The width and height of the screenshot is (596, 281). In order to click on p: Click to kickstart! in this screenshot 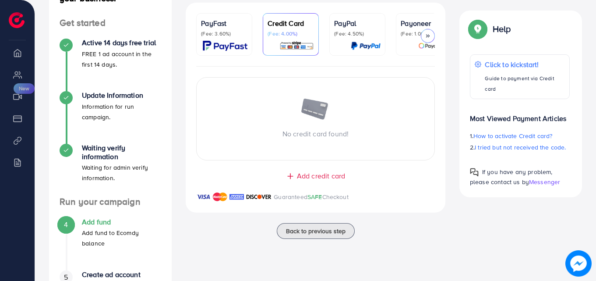, I will do `click(525, 64)`.